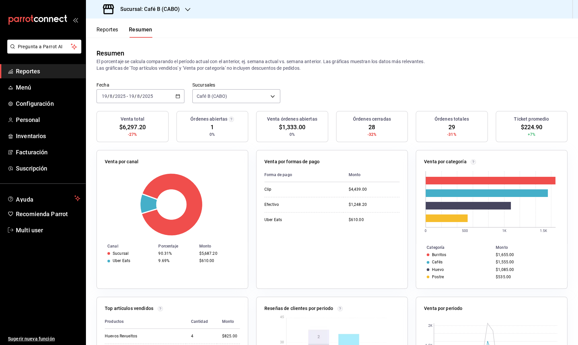 The width and height of the screenshot is (578, 345). What do you see at coordinates (438, 270) in the screenshot?
I see `div: Huevo` at bounding box center [438, 270].